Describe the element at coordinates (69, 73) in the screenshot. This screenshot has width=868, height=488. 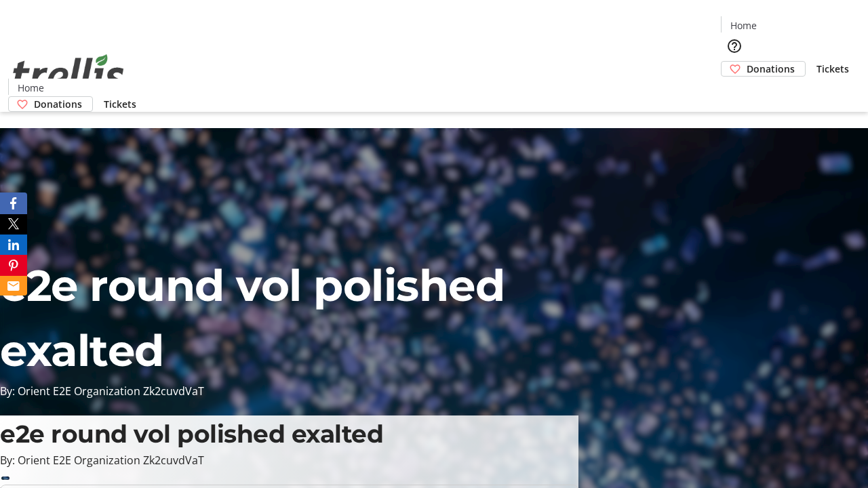
I see `img: Orient E2E Organization Zk2cuvdVaT's Logo` at that location.